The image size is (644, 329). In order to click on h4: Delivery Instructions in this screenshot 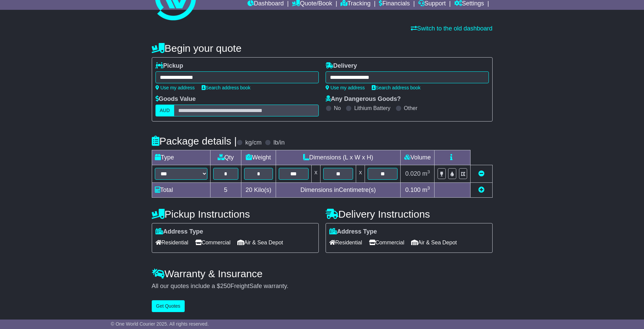, I will do `click(409, 214)`.